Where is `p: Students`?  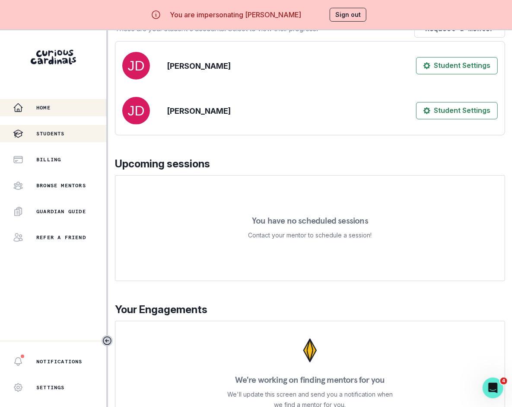 p: Students is located at coordinates (51, 134).